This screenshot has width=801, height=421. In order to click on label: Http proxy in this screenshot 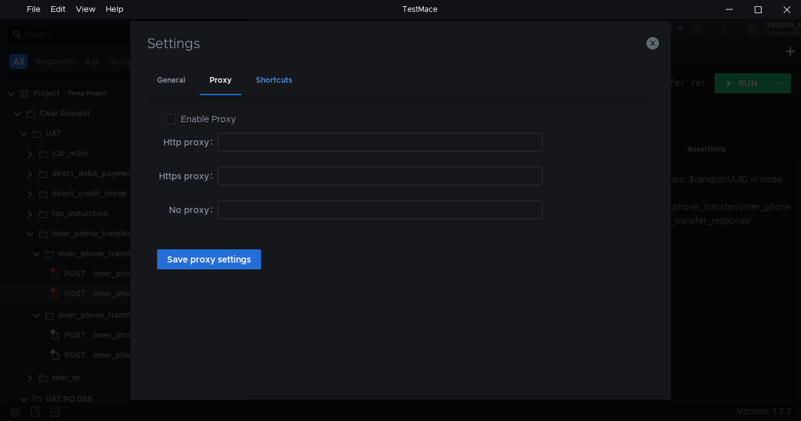, I will do `click(190, 142)`.